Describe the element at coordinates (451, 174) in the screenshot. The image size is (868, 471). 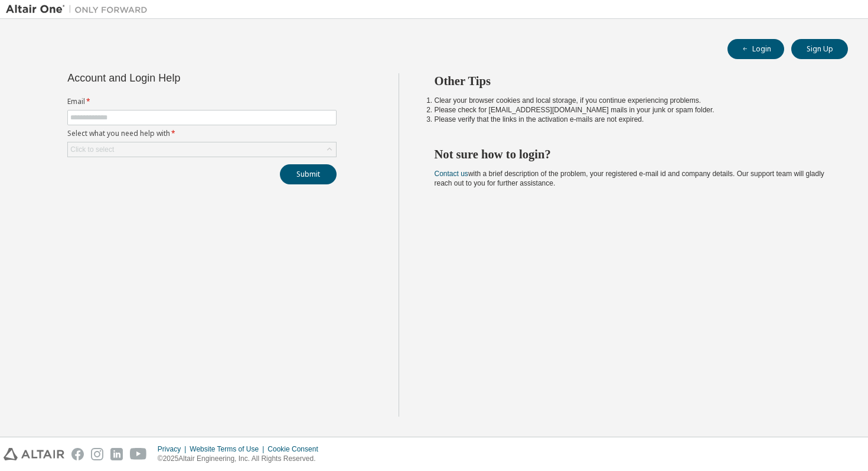
I see `a: Contact us` at that location.